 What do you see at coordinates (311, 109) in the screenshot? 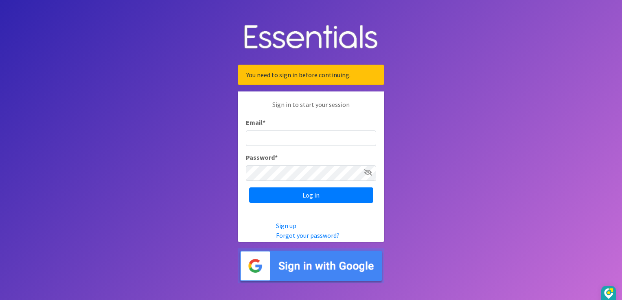
I see `p: Sign in to start your session` at bounding box center [311, 109].